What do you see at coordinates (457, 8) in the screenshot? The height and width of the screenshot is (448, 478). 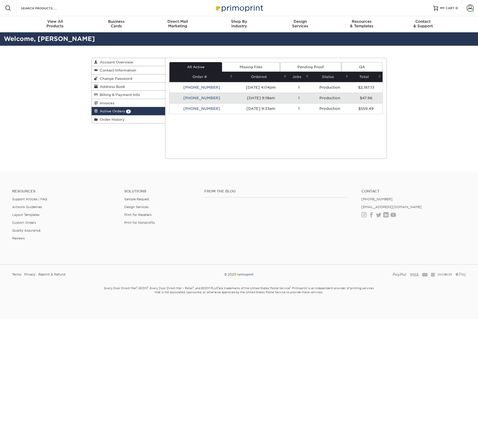 I see `span: 0` at bounding box center [457, 8].